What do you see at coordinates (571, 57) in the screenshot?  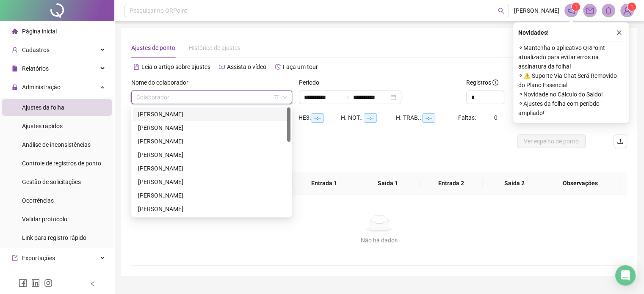 I see `span: ⚬ Mantenha o aplicativo QRPoint atualizado para evitar erros na assinatura da folha!` at bounding box center [571, 57].